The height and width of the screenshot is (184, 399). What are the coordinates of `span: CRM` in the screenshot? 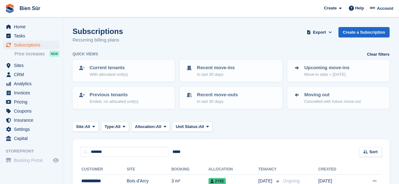 It's located at (33, 75).